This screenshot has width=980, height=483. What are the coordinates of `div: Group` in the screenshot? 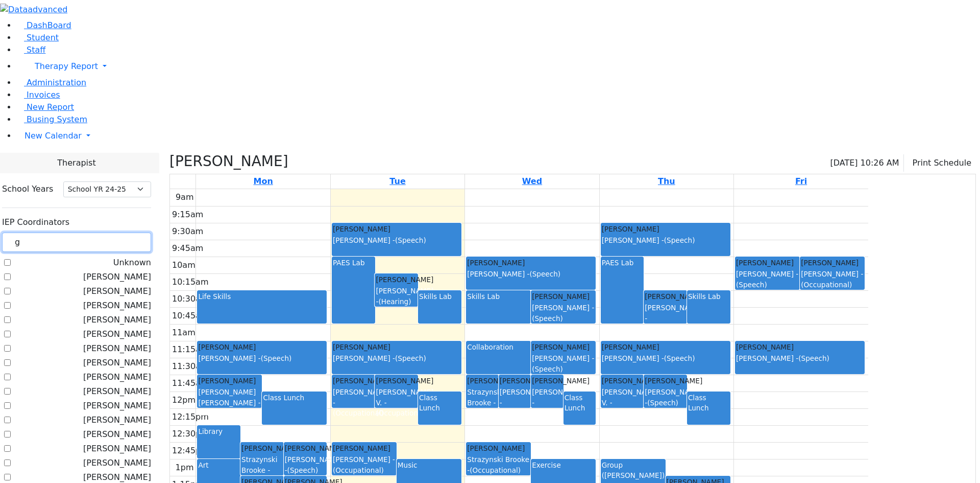 It's located at (633, 465).